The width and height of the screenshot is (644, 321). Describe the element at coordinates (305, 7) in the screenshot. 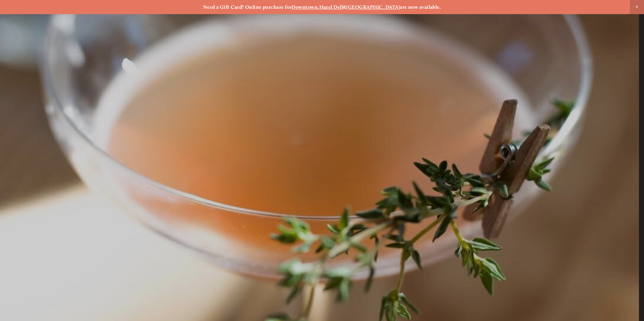

I see `a: Downtown` at that location.